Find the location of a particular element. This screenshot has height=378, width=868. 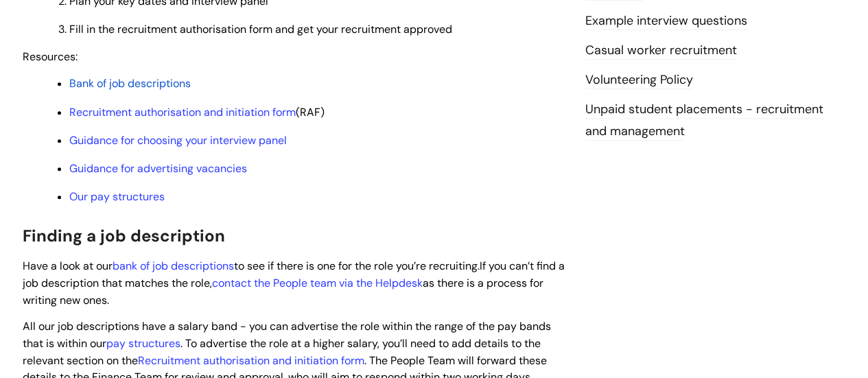

a: bank of job descriptions is located at coordinates (173, 266).